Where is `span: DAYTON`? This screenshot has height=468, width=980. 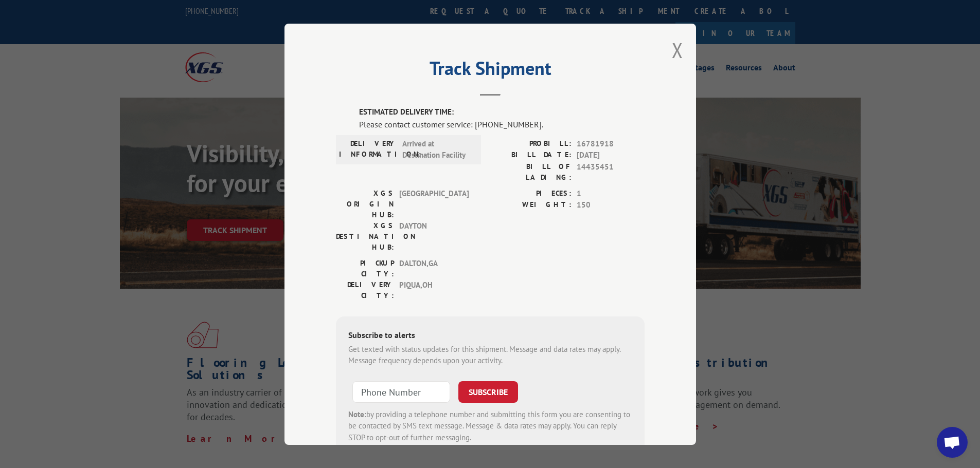
span: DAYTON is located at coordinates (434, 236).